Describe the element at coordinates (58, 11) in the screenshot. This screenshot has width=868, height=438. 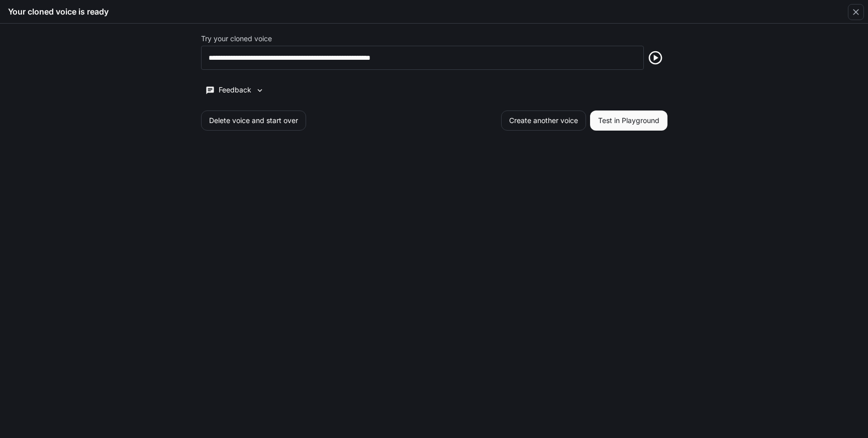
I see `h5: Your cloned voice is ready` at that location.